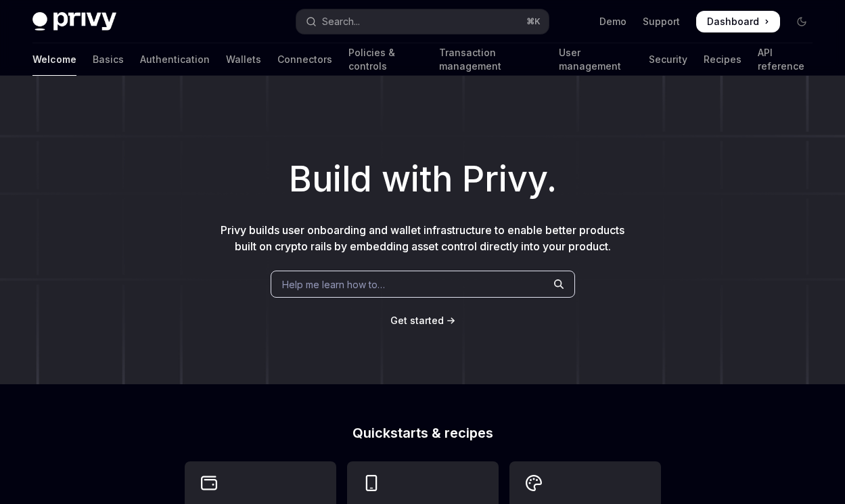 The width and height of the screenshot is (845, 504). Describe the element at coordinates (175, 59) in the screenshot. I see `a: Authentication` at that location.